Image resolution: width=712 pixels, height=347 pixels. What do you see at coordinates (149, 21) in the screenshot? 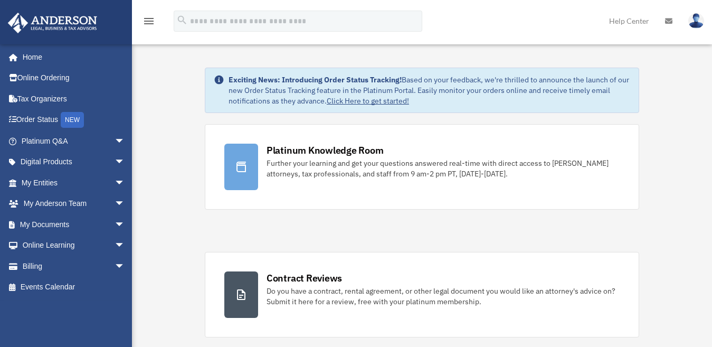
I see `i: menu` at bounding box center [149, 21].